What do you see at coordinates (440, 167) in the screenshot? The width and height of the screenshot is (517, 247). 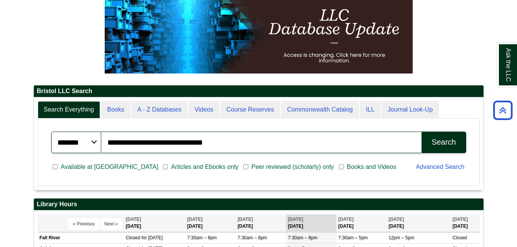 I see `a: Advanced Search` at bounding box center [440, 167].